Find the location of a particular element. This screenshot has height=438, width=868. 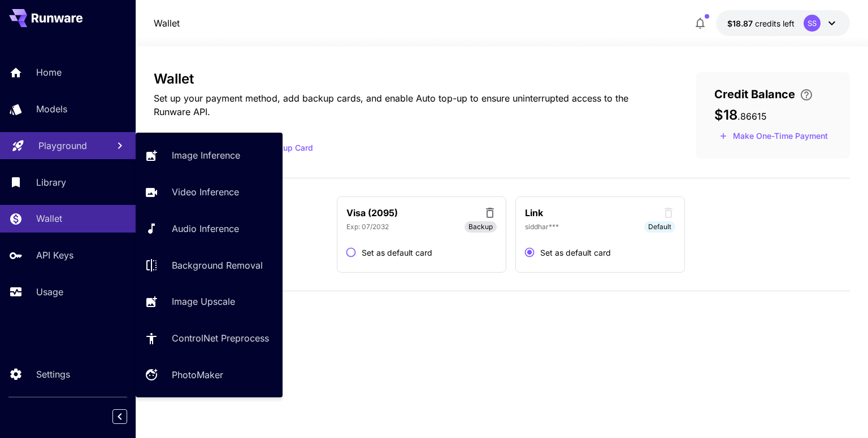

span: $18 is located at coordinates (726, 114).